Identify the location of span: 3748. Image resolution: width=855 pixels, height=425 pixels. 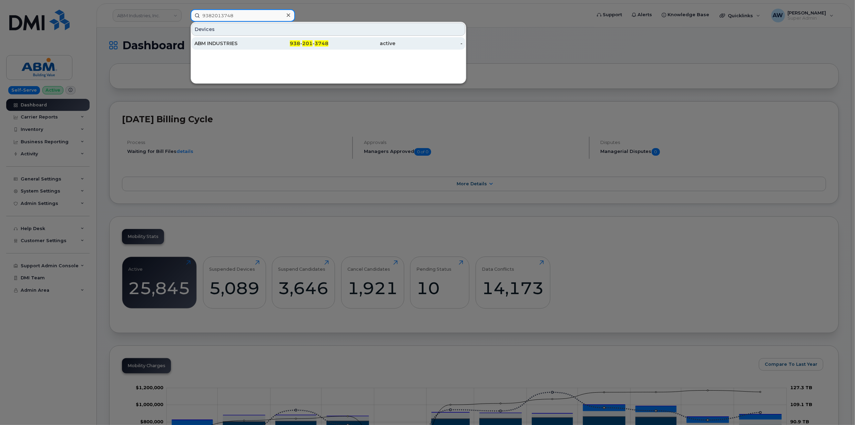
(321, 43).